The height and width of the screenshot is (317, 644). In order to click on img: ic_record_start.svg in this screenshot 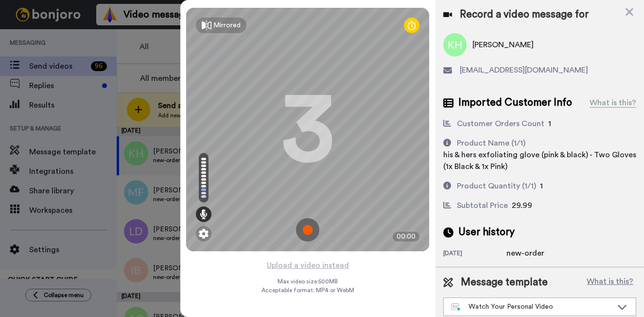, I will do `click(307, 230)`.